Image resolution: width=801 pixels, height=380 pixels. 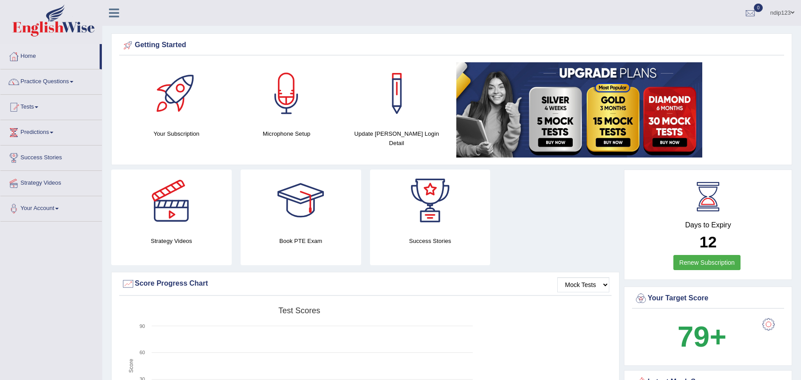 What do you see at coordinates (287, 133) in the screenshot?
I see `h4: Microphone Setup` at bounding box center [287, 133].